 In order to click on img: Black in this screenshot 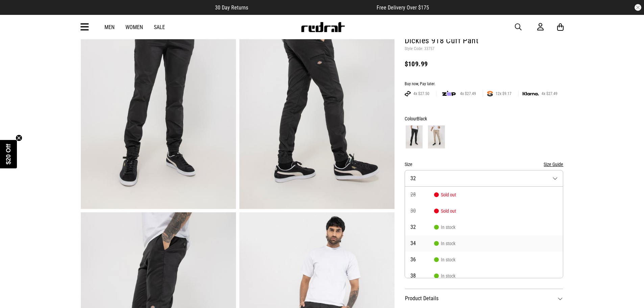, I will do `click(414, 137)`.